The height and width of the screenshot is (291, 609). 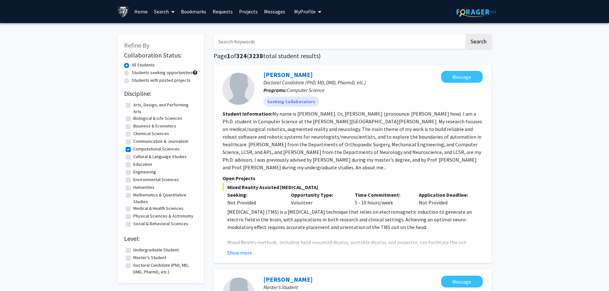 I want to click on span: 324, so click(x=242, y=56).